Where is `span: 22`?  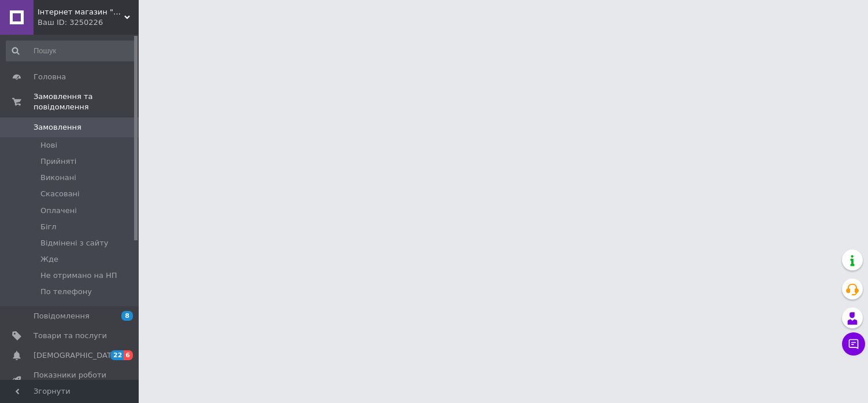
span: 22 is located at coordinates (117, 354).